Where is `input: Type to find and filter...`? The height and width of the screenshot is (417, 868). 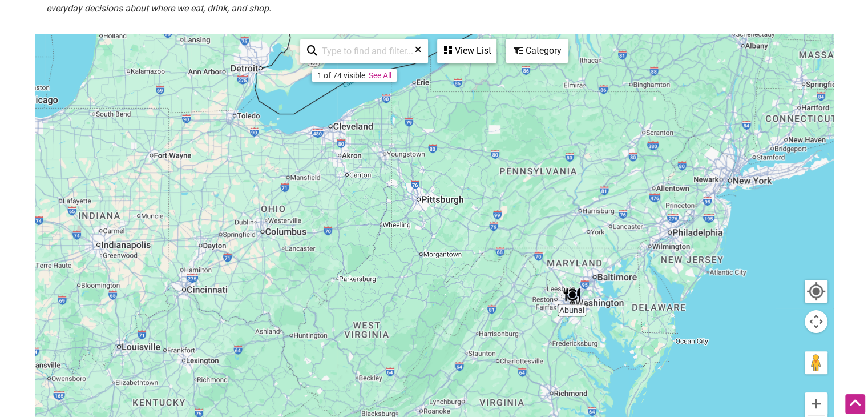
input: Type to find and filter... is located at coordinates (369, 51).